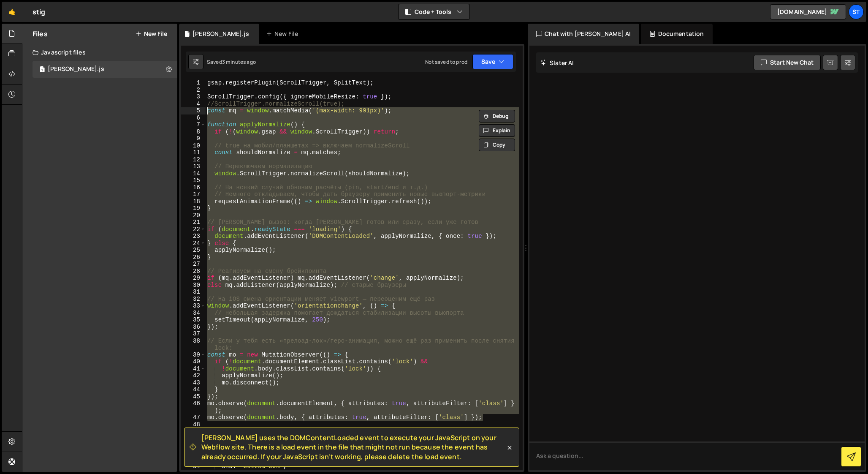 This screenshot has width=868, height=474. What do you see at coordinates (193, 368) in the screenshot?
I see `div: 41` at bounding box center [193, 368].